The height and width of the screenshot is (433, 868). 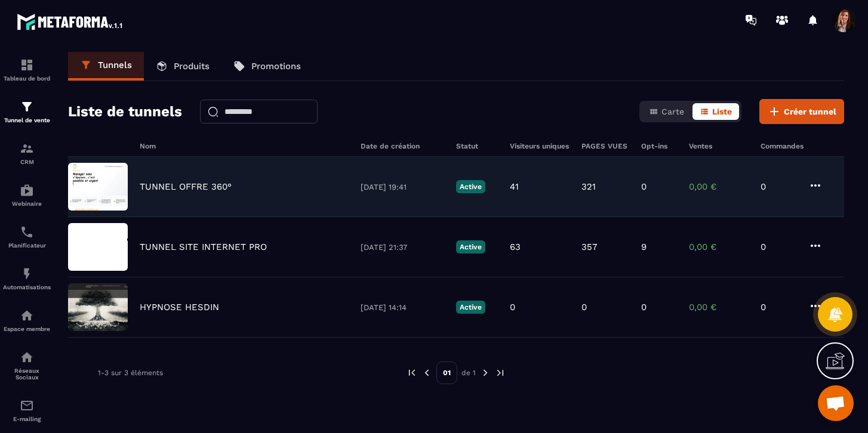 I want to click on img: scheduler, so click(x=27, y=232).